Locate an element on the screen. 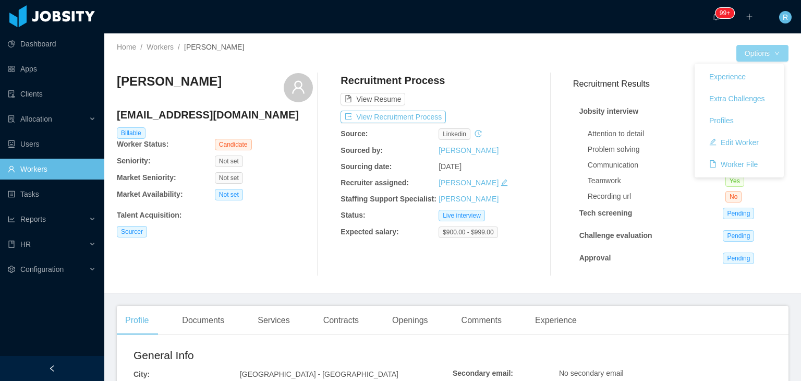 The height and width of the screenshot is (381, 801). button: Profiles is located at coordinates (721, 120).